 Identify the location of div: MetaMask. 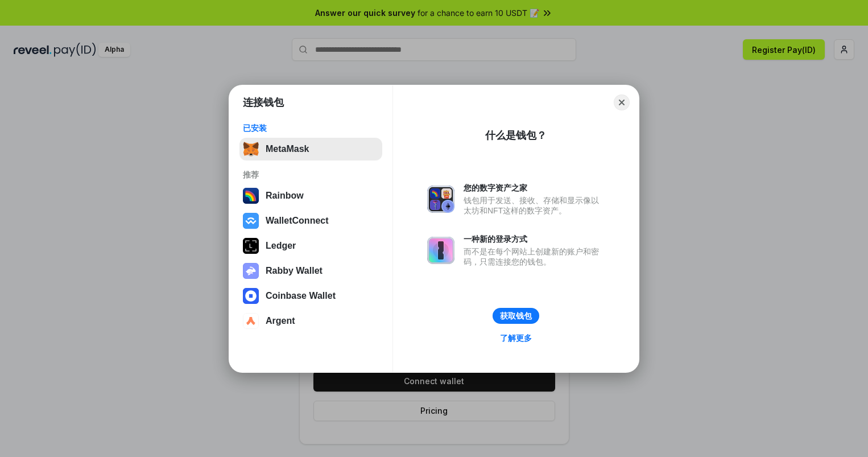
(287, 149).